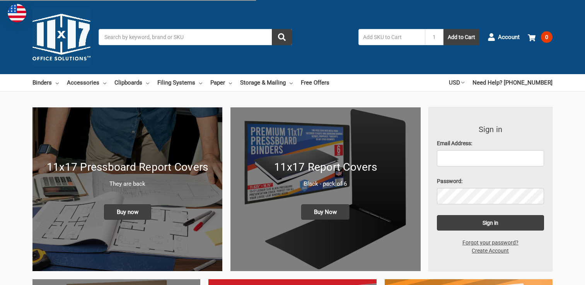 The width and height of the screenshot is (585, 285). What do you see at coordinates (128, 212) in the screenshot?
I see `span: Buy now` at bounding box center [128, 212].